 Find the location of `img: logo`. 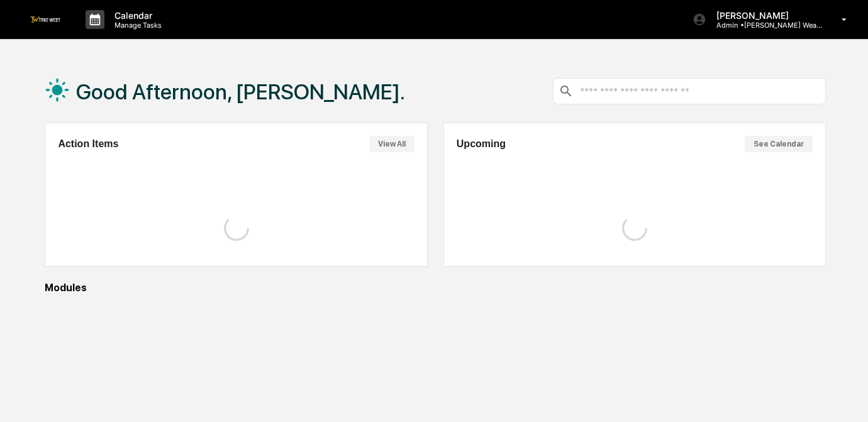

img: logo is located at coordinates (46, 19).